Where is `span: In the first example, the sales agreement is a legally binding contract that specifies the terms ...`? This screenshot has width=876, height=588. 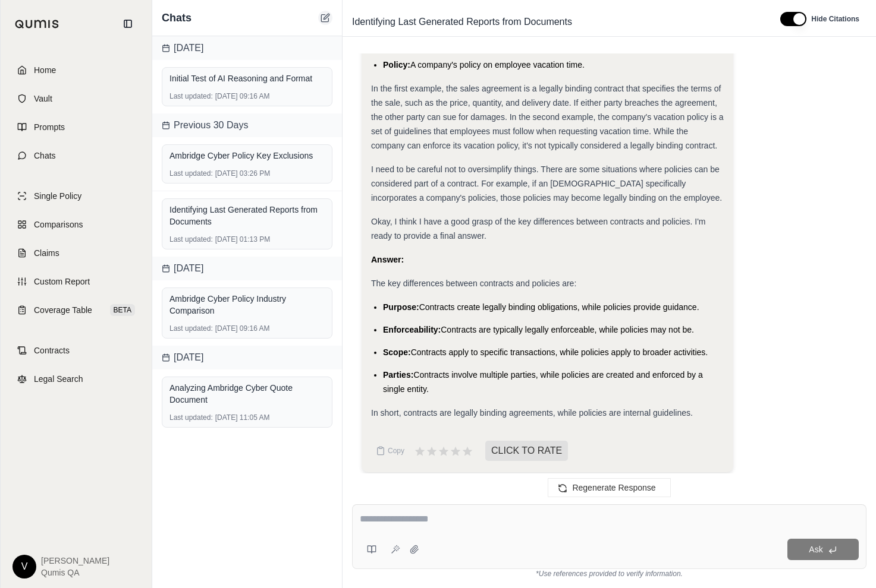 span: In the first example, the sales agreement is a legally binding contract that specifies the terms ... is located at coordinates (547, 117).